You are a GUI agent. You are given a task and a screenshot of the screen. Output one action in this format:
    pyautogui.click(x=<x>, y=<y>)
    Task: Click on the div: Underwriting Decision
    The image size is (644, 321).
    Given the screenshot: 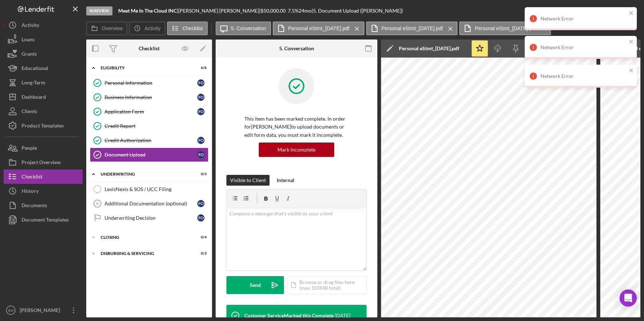 What is the action you would take?
    pyautogui.click(x=151, y=218)
    